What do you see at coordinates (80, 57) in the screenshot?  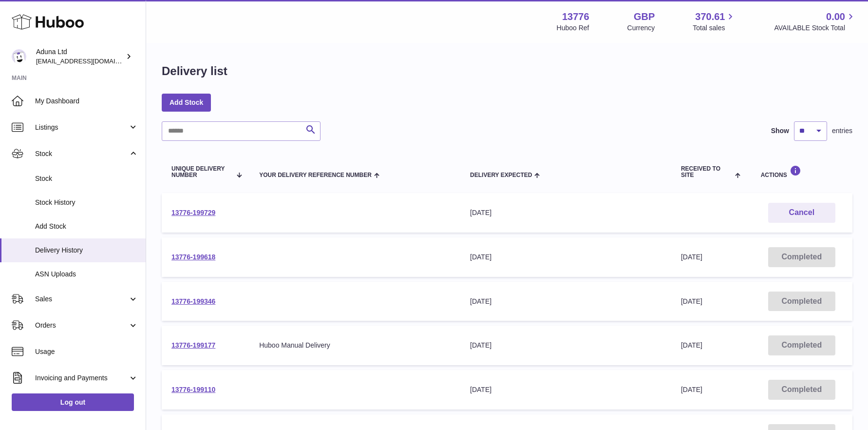 I see `div: Aduna Ltd` at bounding box center [80, 57].